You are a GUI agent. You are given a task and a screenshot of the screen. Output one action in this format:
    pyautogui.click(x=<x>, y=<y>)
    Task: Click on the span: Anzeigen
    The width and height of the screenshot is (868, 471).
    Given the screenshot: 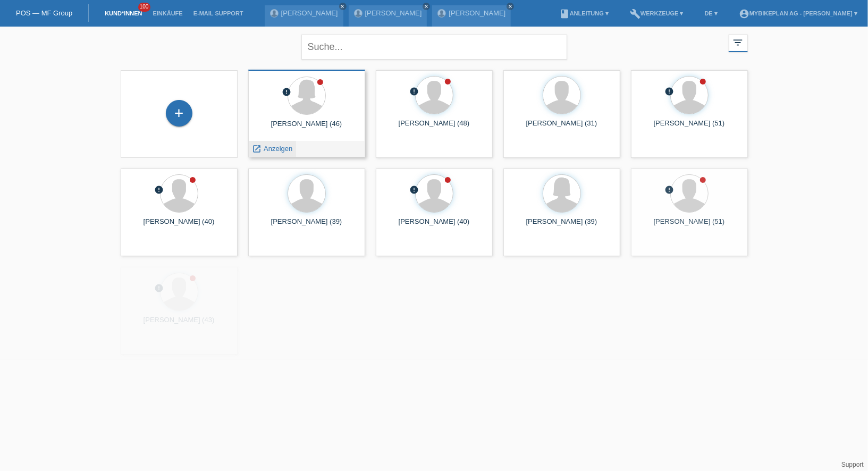 What is the action you would take?
    pyautogui.click(x=278, y=148)
    